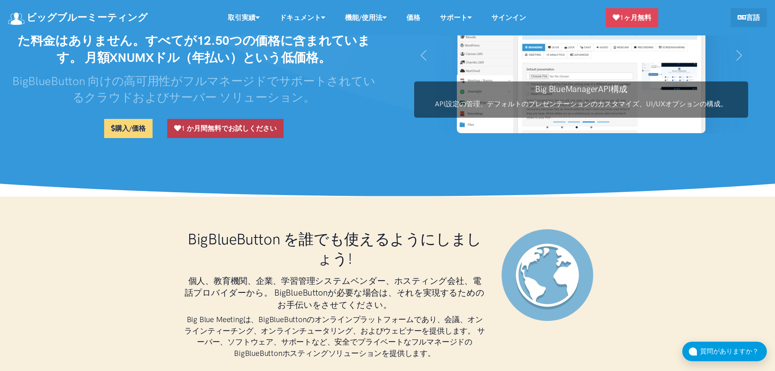 Image resolution: width=775 pixels, height=371 pixels. What do you see at coordinates (581, 89) in the screenshot?
I see `h3: Big BlueManagerAPI構成` at bounding box center [581, 89].